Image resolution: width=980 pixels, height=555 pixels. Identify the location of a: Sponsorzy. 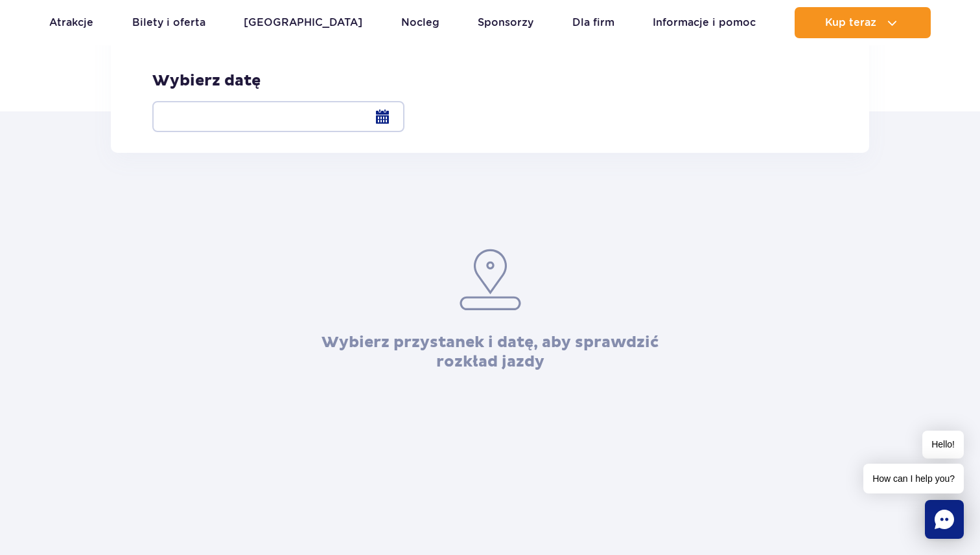
(506, 22).